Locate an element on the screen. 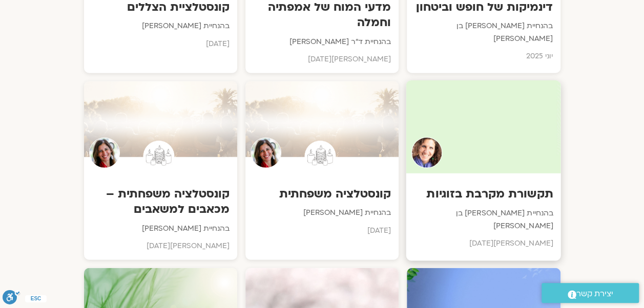 This screenshot has width=644, height=308. h3: קונסטלציה משפחתית – מכאבים למשאבים is located at coordinates (161, 202).